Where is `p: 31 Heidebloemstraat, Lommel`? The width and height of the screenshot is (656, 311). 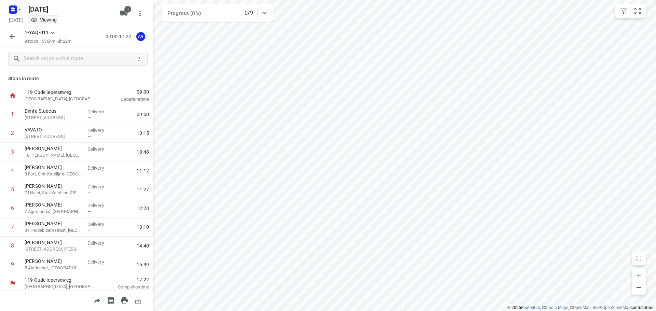
p: 31 Heidebloemstraat, Lommel is located at coordinates (53, 231).